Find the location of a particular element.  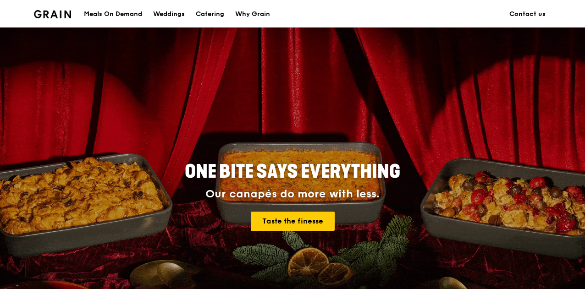

a: Weddings is located at coordinates (169, 14).